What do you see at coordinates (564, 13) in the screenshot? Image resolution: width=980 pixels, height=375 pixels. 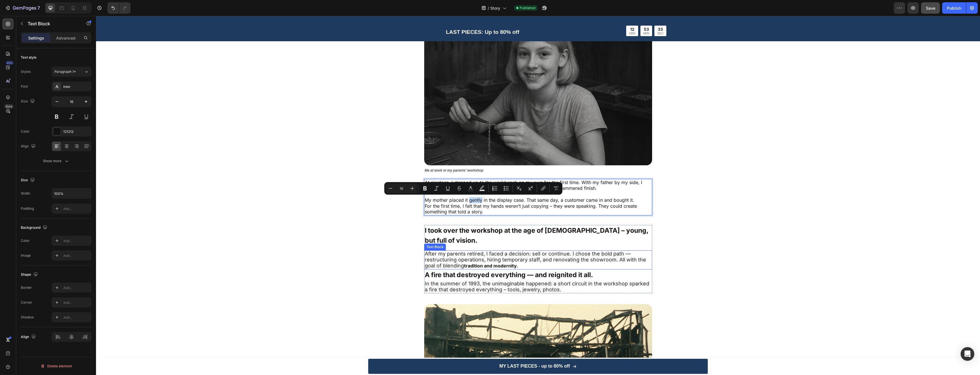 I see `div: 33` at bounding box center [564, 13].